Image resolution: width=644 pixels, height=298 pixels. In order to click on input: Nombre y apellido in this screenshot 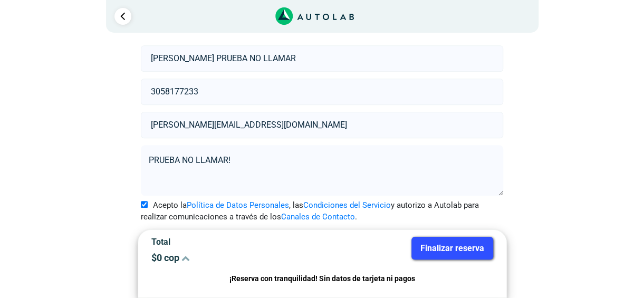, I will do `click(322, 59)`.